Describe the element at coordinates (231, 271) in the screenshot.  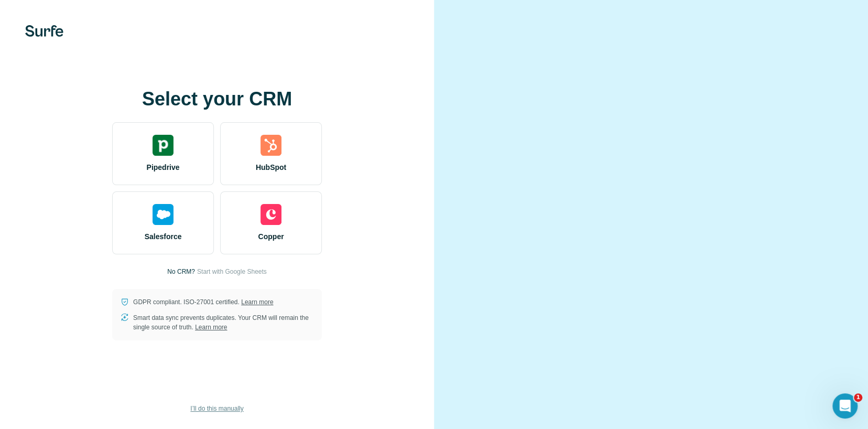
I see `button: Start with Google Sheets` at that location.